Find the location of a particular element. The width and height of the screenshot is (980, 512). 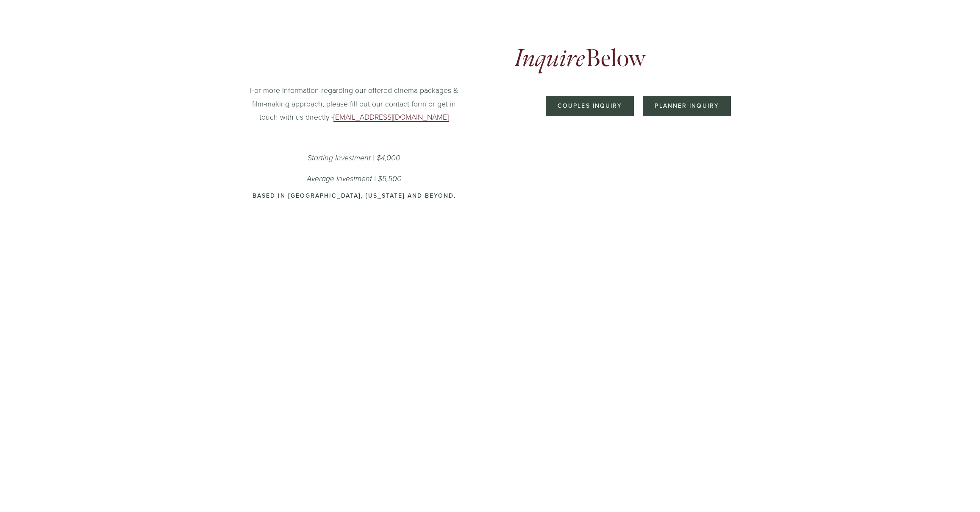

p: For more information regarding our offered cinema packages & film-making approach, please fill ou... is located at coordinates (354, 103).